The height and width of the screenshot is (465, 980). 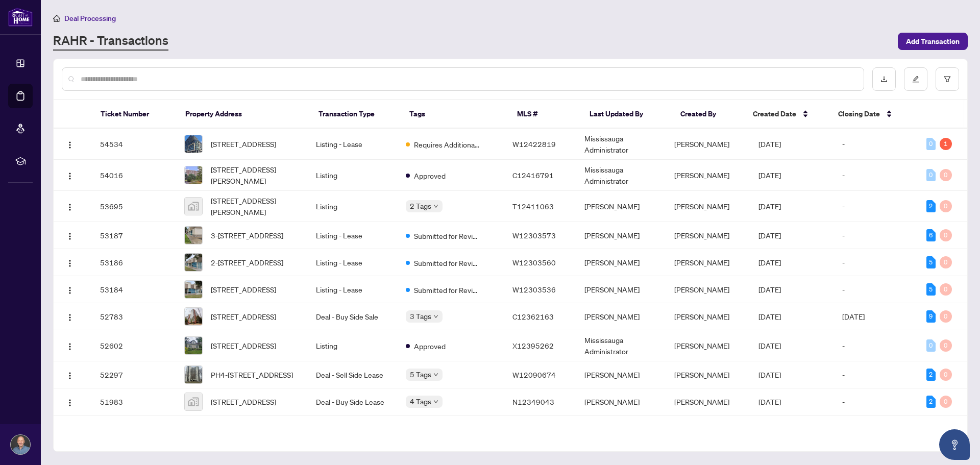 I want to click on td: 53695, so click(x=133, y=206).